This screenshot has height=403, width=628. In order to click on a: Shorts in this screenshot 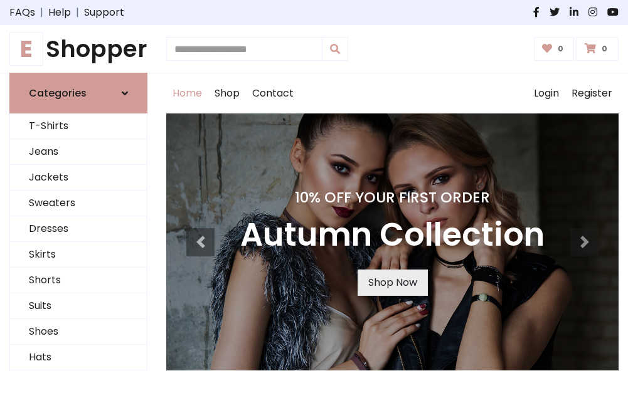, I will do `click(78, 280)`.